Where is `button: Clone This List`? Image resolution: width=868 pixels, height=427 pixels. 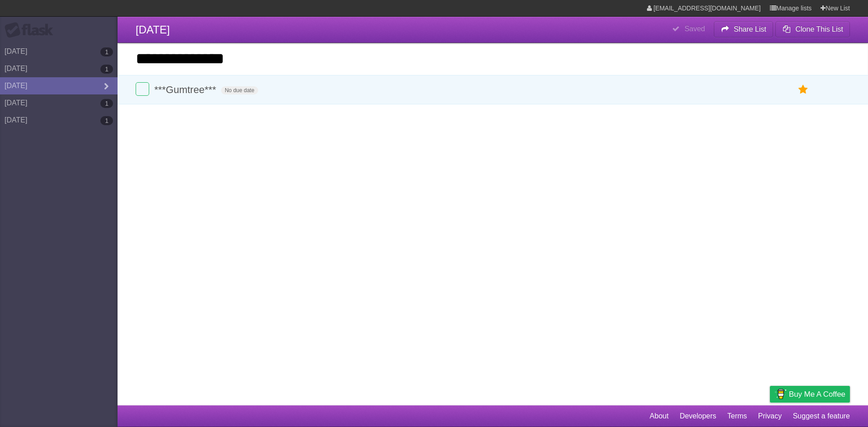 button: Clone This List is located at coordinates (812, 29).